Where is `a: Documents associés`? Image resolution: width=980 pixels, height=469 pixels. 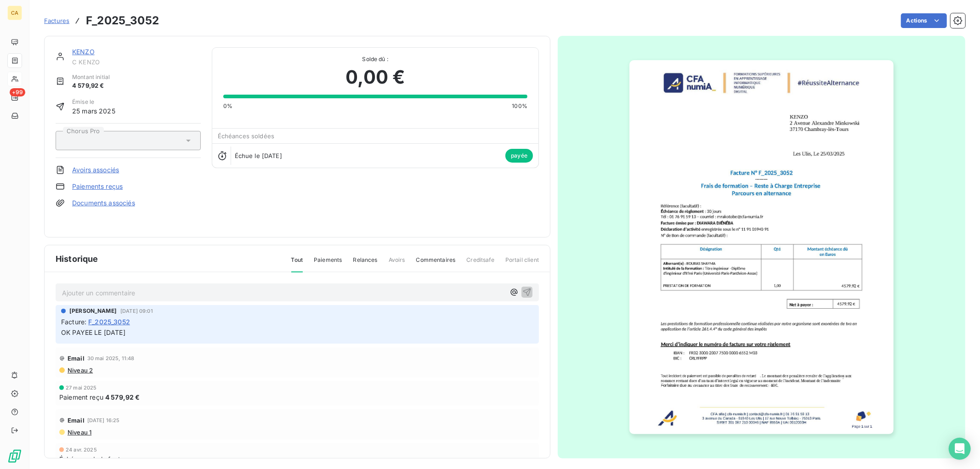
a: Documents associés is located at coordinates (103, 203).